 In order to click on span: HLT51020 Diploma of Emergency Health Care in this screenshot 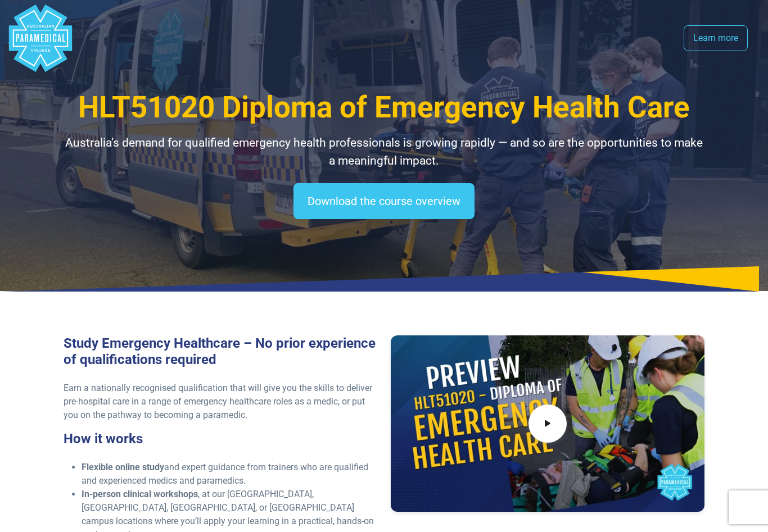, I will do `click(384, 107)`.